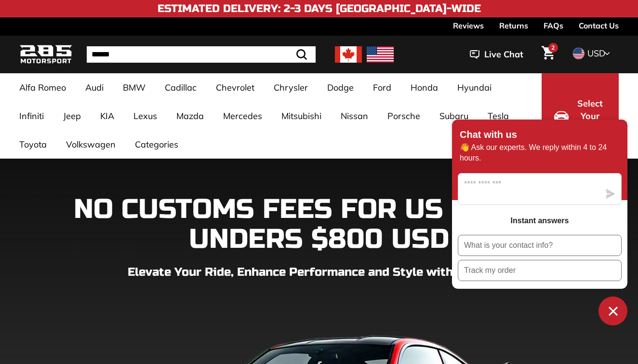 The image size is (638, 364). What do you see at coordinates (340, 87) in the screenshot?
I see `a: Dodge` at bounding box center [340, 87].